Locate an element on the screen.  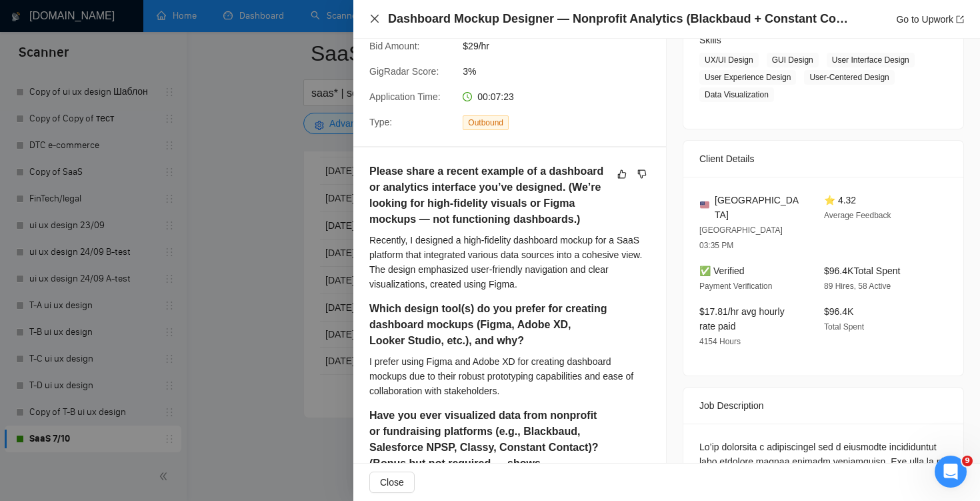
span: Payment Verification is located at coordinates (735, 286).